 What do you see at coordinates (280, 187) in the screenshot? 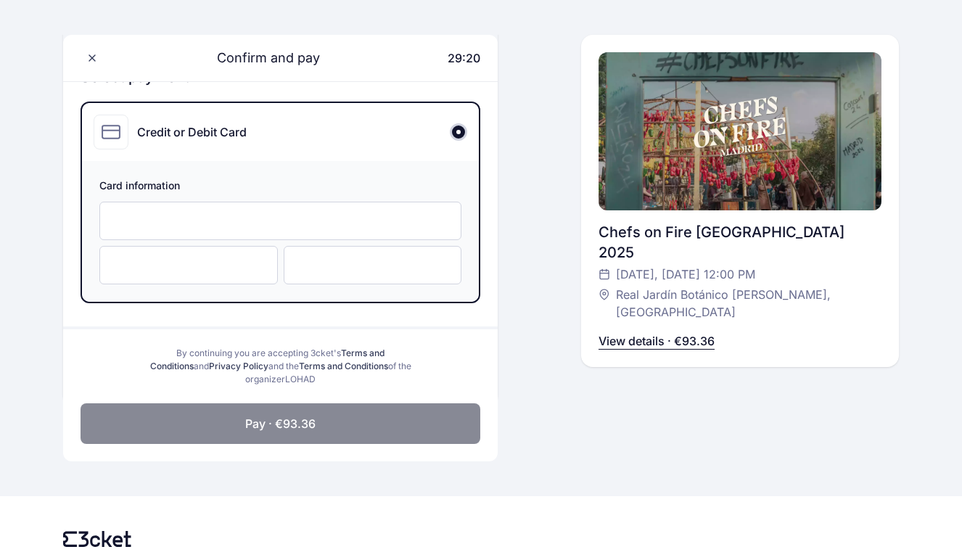
I see `span: Card information` at bounding box center [280, 187].